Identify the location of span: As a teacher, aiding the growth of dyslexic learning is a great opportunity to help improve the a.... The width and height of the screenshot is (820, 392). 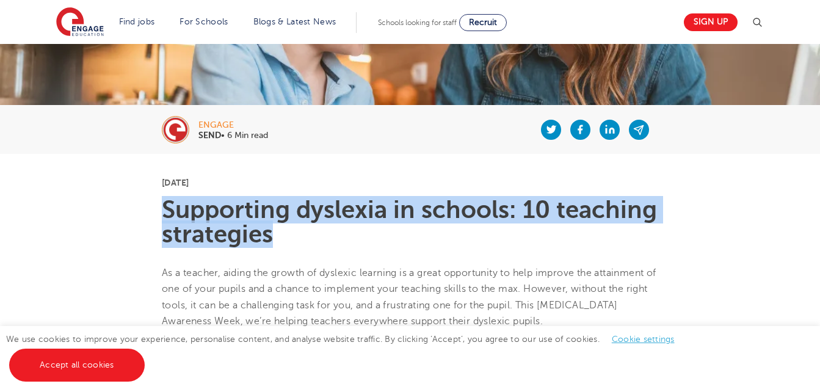
(409, 297).